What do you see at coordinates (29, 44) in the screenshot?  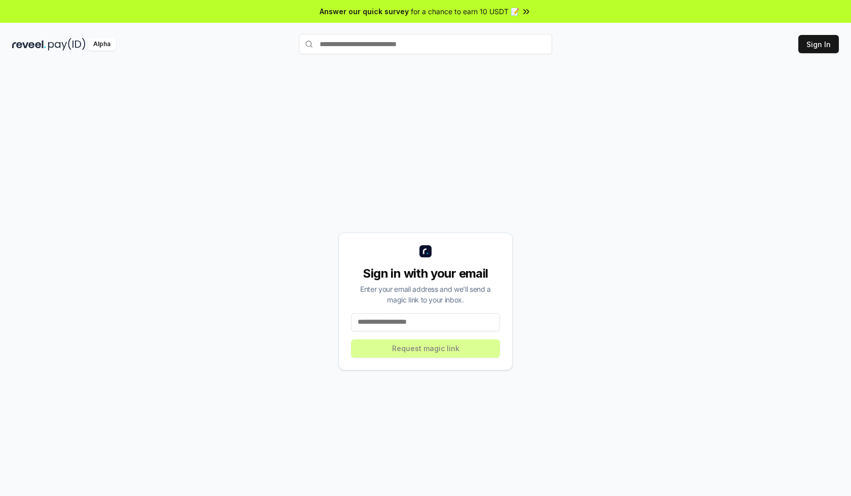 I see `img: reveel_dark` at bounding box center [29, 44].